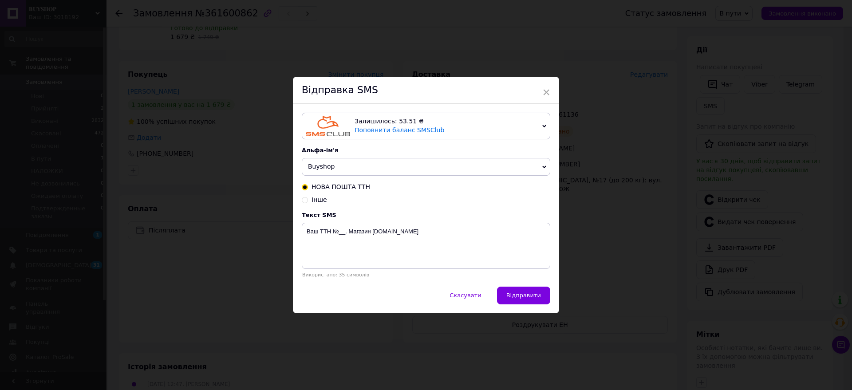 The width and height of the screenshot is (852, 390). What do you see at coordinates (465, 295) in the screenshot?
I see `span: Скасувати` at bounding box center [465, 295].